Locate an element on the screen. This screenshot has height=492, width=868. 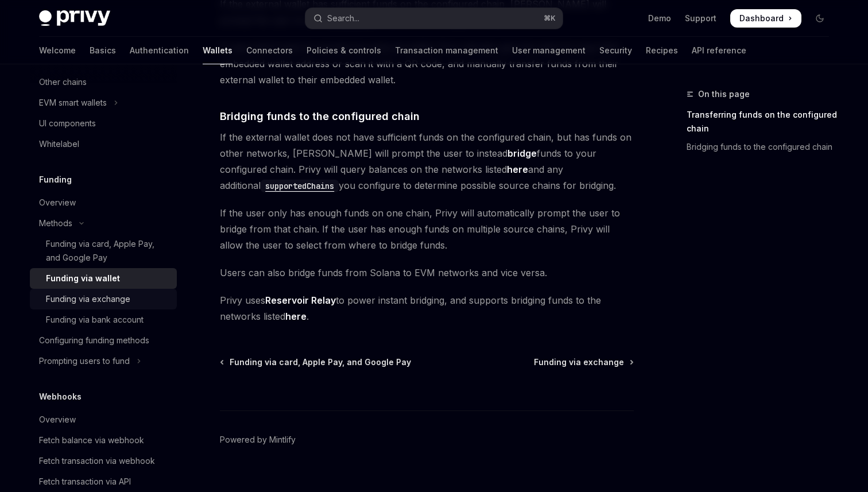
a: Welcome is located at coordinates (57, 50).